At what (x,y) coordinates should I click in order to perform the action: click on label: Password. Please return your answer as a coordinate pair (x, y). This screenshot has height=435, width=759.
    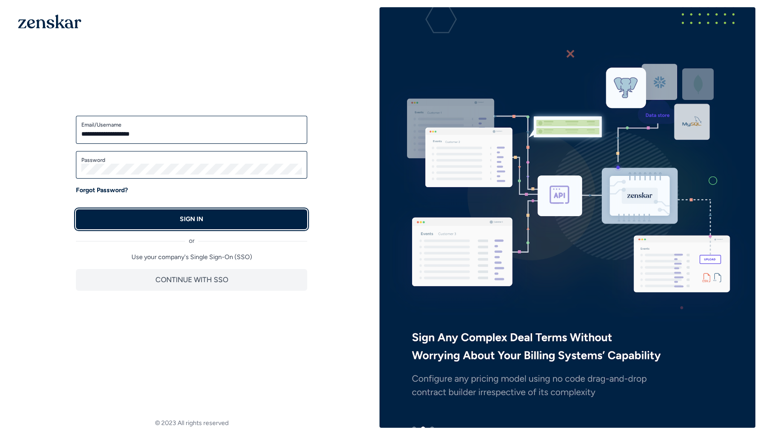
    Looking at the image, I should click on (192, 160).